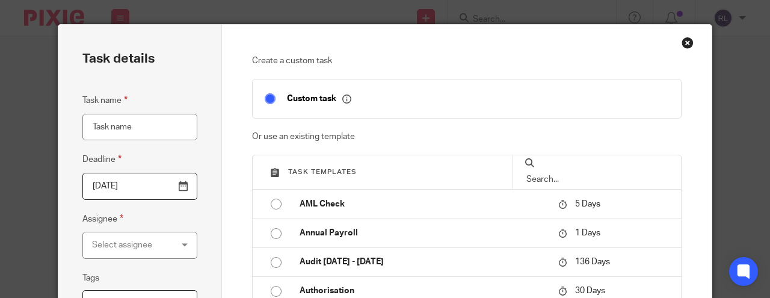 The height and width of the screenshot is (298, 770). I want to click on label: Assignee, so click(103, 218).